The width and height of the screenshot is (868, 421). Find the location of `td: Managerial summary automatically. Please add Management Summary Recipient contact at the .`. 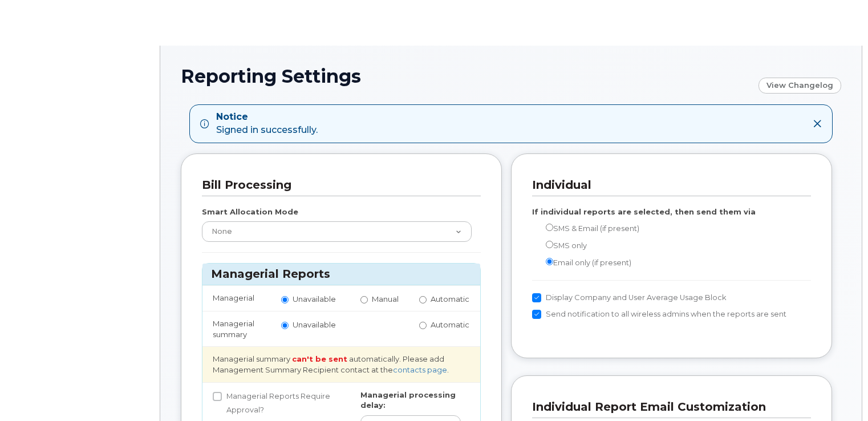

td: Managerial summary automatically. Please add Management Summary Recipient contact at the . is located at coordinates (342, 364).